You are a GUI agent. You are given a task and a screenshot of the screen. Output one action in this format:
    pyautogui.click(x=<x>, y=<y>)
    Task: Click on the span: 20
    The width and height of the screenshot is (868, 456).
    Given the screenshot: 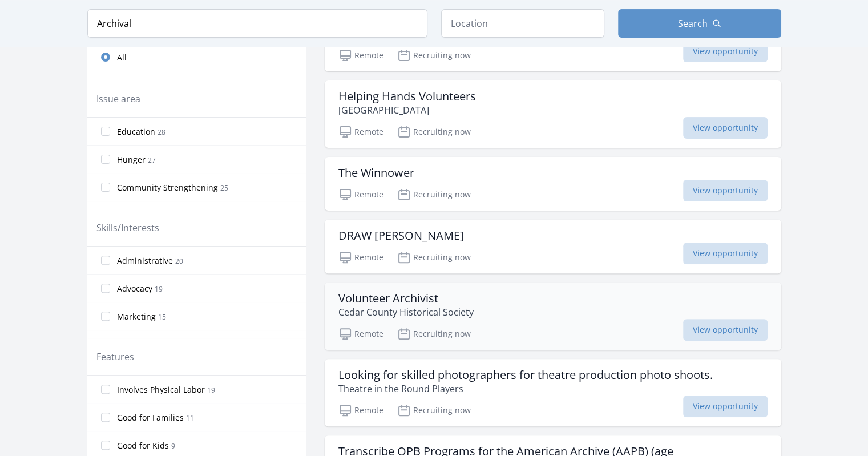 What is the action you would take?
    pyautogui.click(x=179, y=261)
    